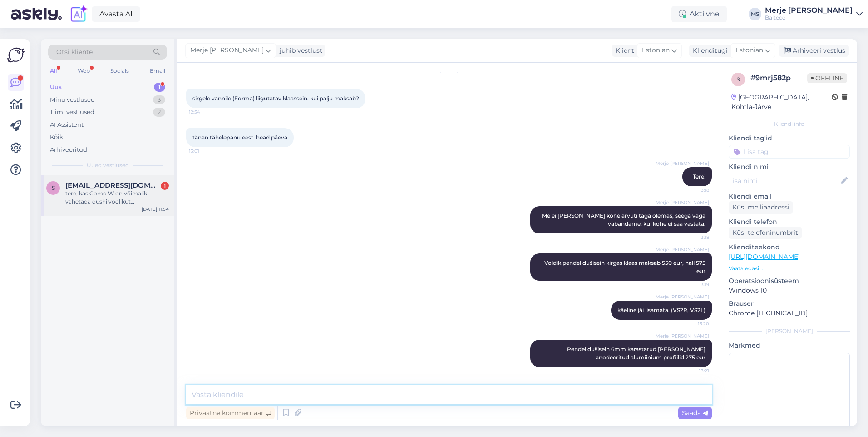 The width and height of the screenshot is (868, 437). What do you see at coordinates (789, 124) in the screenshot?
I see `div: Kliendi info` at bounding box center [789, 124].